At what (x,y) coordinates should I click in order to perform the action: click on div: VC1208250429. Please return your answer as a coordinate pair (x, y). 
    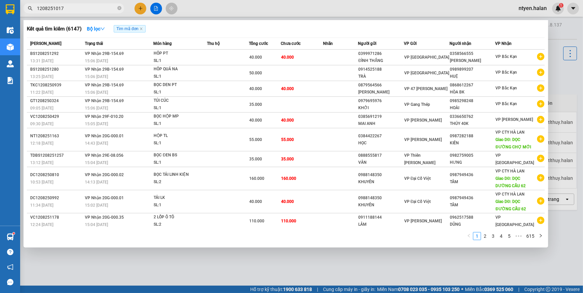
    Looking at the image, I should click on (56, 117).